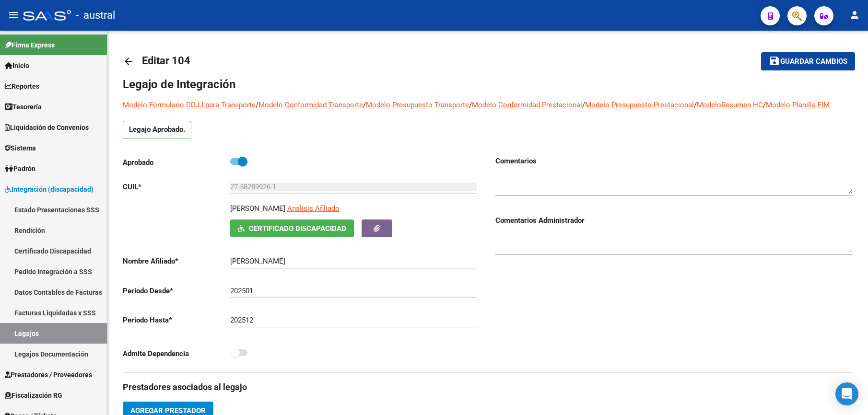 The height and width of the screenshot is (415, 868). What do you see at coordinates (311, 105) in the screenshot?
I see `a: Modelo Conformidad Transporte` at bounding box center [311, 105].